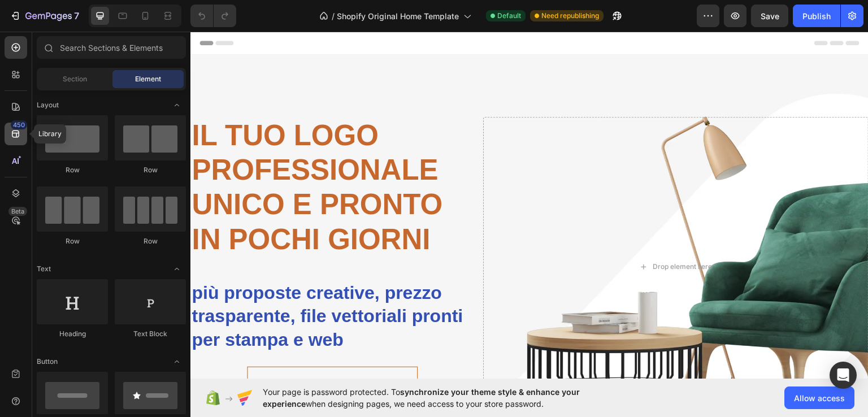 Image resolution: width=868 pixels, height=417 pixels. What do you see at coordinates (150, 334) in the screenshot?
I see `div: Text Block` at bounding box center [150, 334].